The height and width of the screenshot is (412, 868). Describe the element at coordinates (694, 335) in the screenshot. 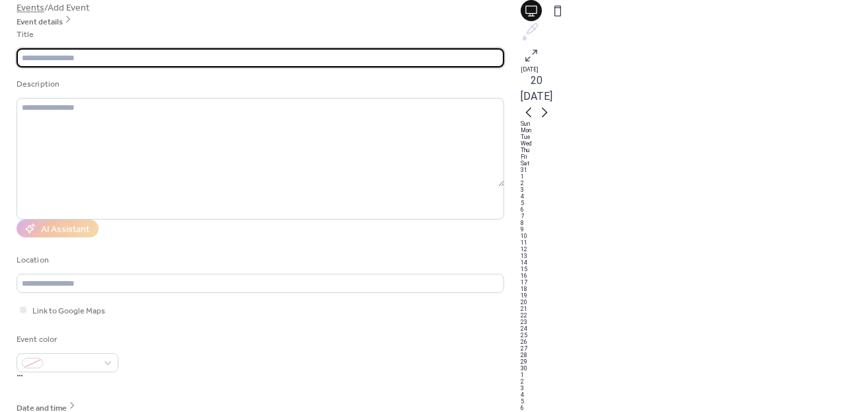

I see `div: 25` at that location.